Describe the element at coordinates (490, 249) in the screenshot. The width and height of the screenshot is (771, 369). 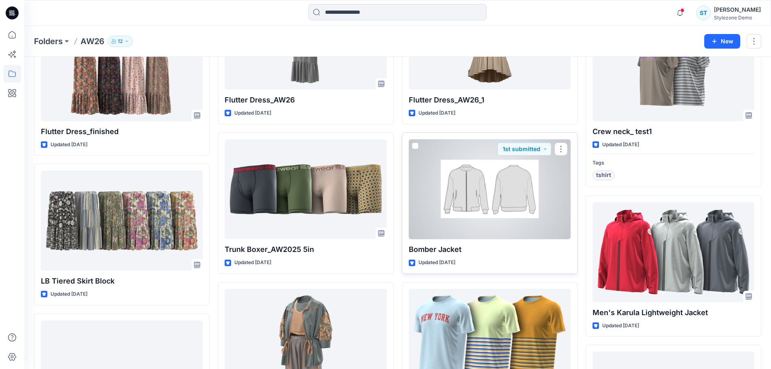
I see `p: Bomber Jacket` at that location.